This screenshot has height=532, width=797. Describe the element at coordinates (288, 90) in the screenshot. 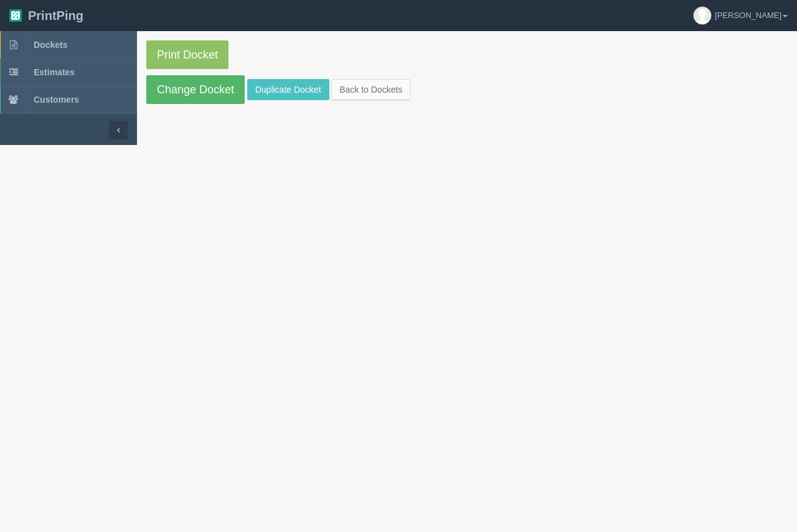

I see `a: Duplicate Docket` at that location.